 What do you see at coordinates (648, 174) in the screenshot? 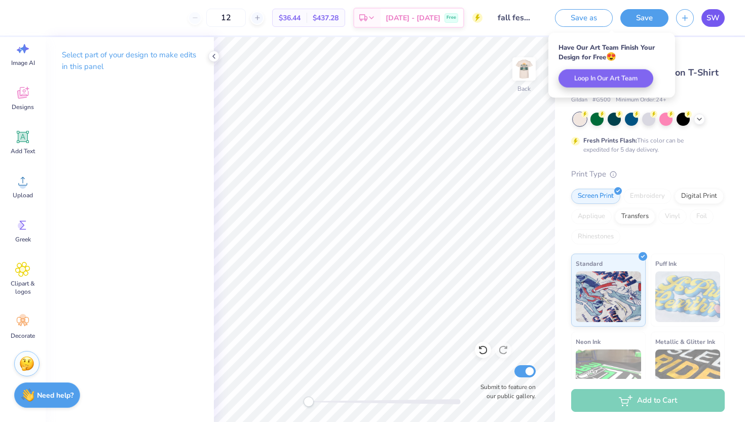
I see `div: Print Type` at bounding box center [648, 174].